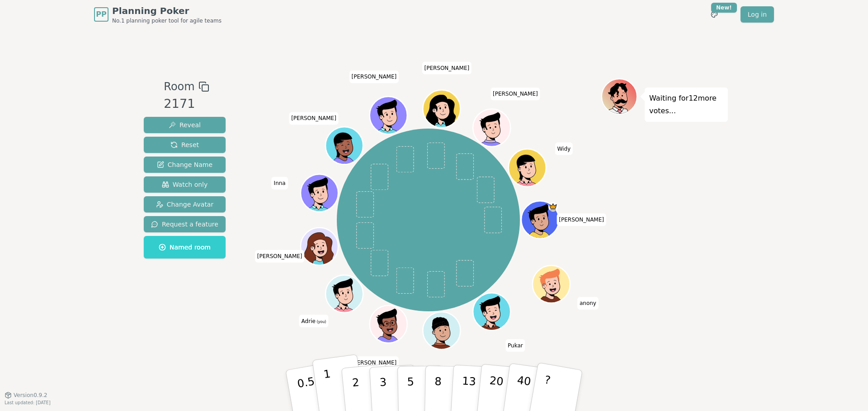 The height and width of the screenshot is (411, 868). What do you see at coordinates (184, 125) in the screenshot?
I see `button: Reveal` at bounding box center [184, 125].